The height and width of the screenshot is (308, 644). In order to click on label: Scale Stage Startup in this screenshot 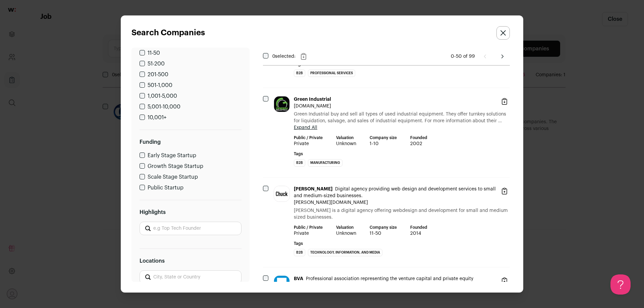, I will do `click(173, 177)`.